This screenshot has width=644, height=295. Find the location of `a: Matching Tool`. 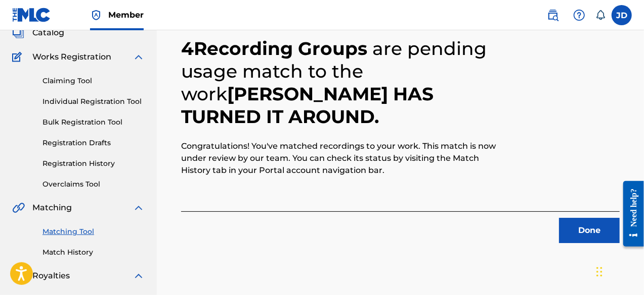

a: Matching Tool is located at coordinates (94, 232).